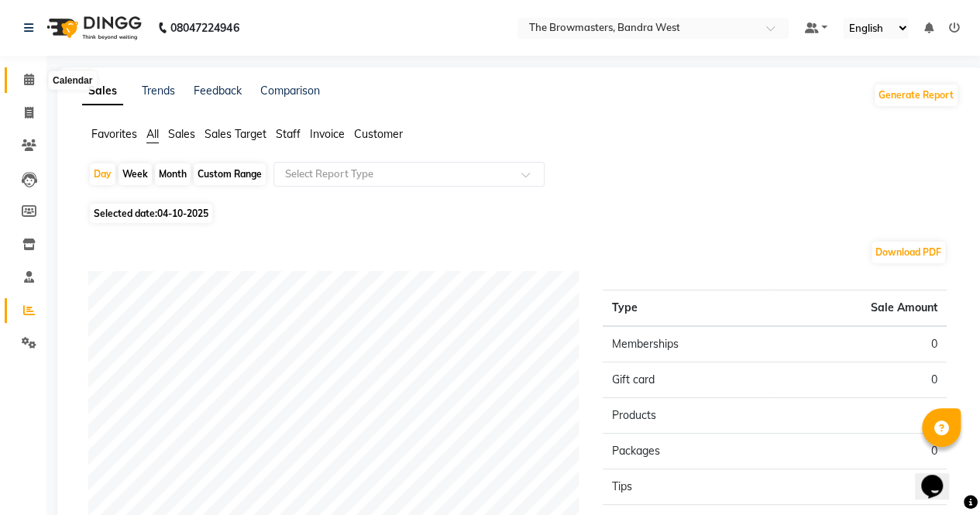  Describe the element at coordinates (205, 28) in the screenshot. I see `b: 08047224946` at that location.